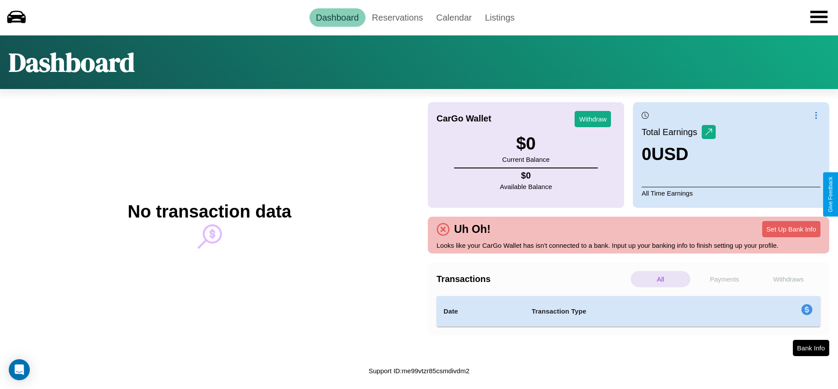  Describe the element at coordinates (671, 132) in the screenshot. I see `p: Total Earnings` at that location.